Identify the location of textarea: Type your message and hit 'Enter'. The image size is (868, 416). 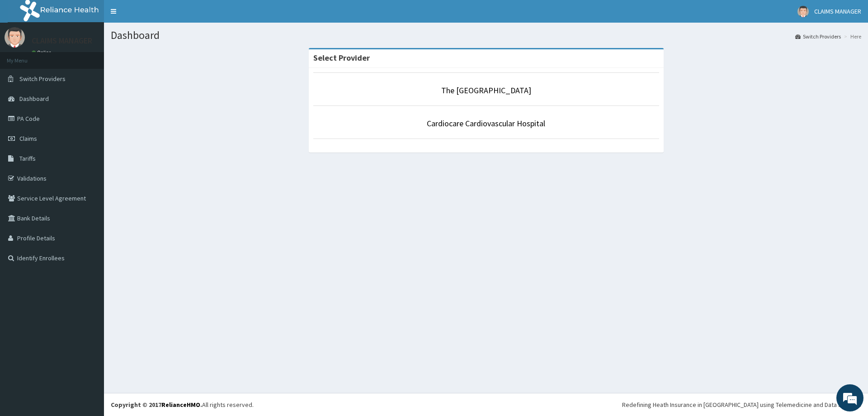
(88, 263).